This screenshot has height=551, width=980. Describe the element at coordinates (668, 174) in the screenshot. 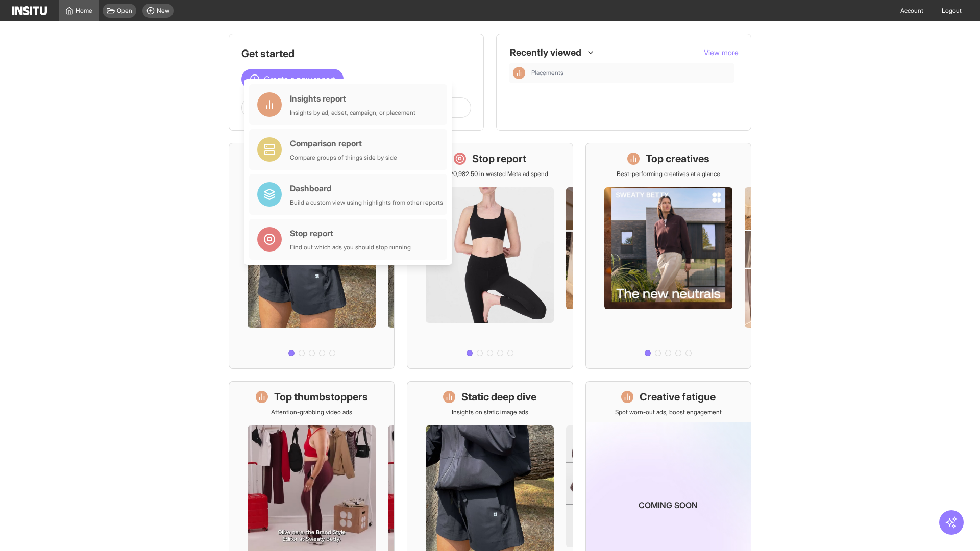

I see `p: Best-performing creatives at a glance` at that location.